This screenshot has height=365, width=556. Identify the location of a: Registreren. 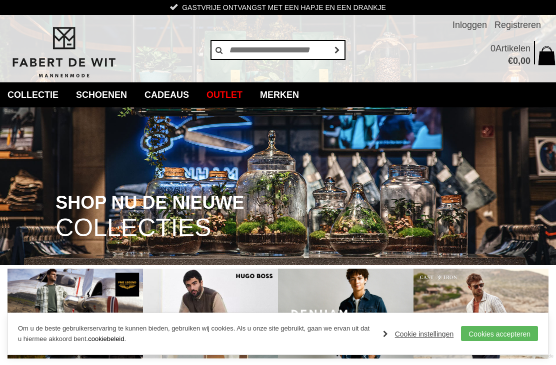
(517, 25).